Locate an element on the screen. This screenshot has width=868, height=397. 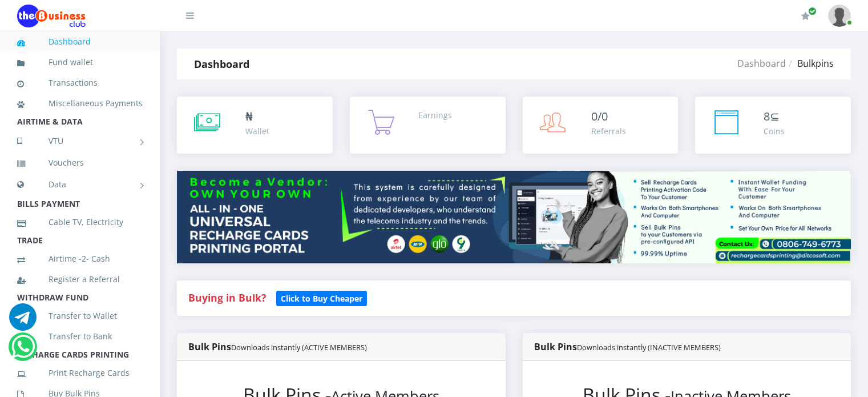
a: Cable TV, Electricity is located at coordinates (80, 222).